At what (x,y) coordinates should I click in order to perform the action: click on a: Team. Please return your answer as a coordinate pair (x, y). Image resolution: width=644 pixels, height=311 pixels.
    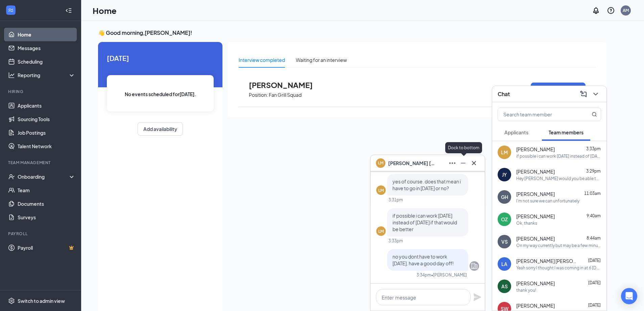
    Looking at the image, I should click on (46, 190).